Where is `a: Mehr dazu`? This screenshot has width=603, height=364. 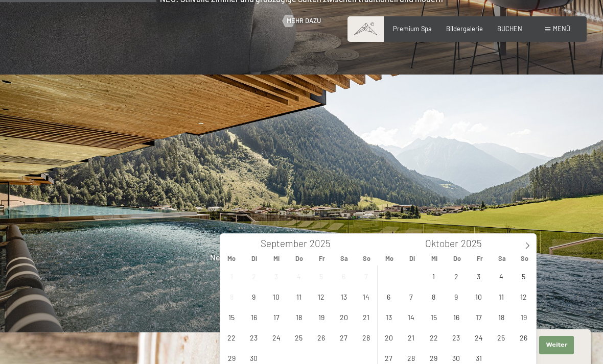
a: Mehr dazu is located at coordinates (301, 21).